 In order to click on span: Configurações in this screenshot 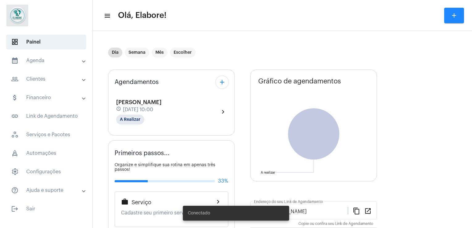, I will do `click(46, 172)`.